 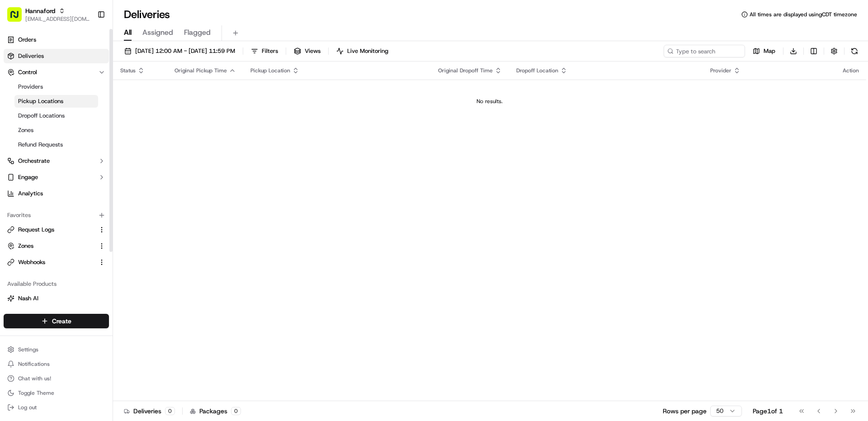 What do you see at coordinates (307, 51) in the screenshot?
I see `button: Views` at bounding box center [307, 51].